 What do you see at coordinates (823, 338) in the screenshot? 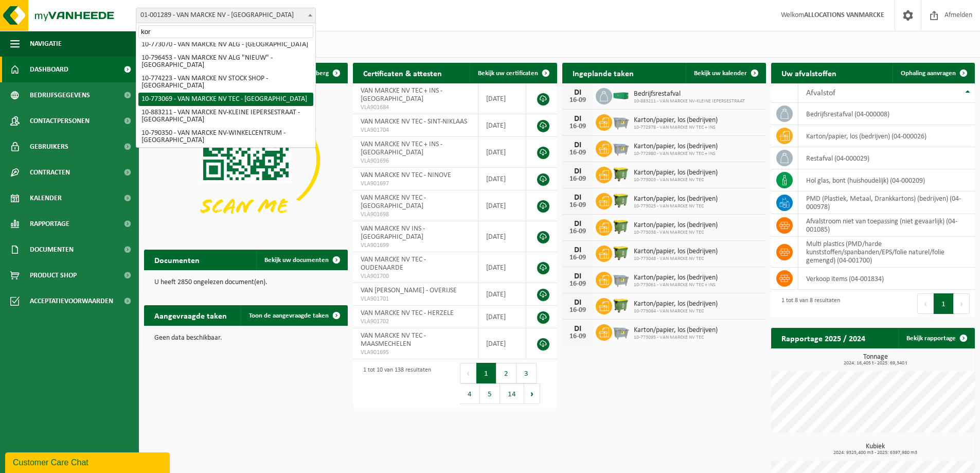
I see `h2: Rapportage 2025 / 2024` at bounding box center [823, 338].